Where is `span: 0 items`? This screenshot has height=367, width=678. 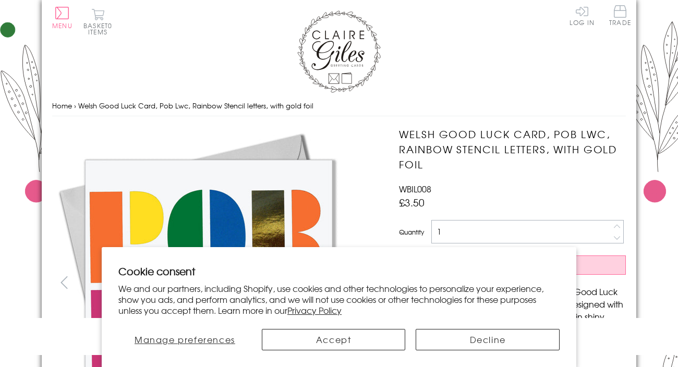
span: 0 items is located at coordinates (100, 29).